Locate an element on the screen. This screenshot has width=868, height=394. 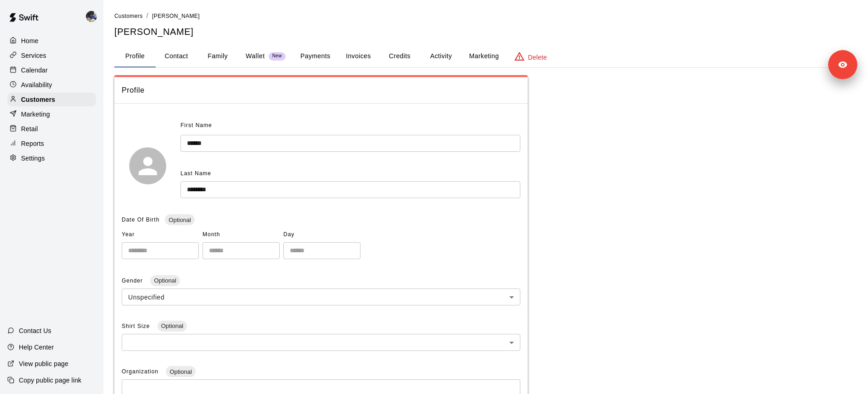
span: Shirt Size is located at coordinates (137, 326).